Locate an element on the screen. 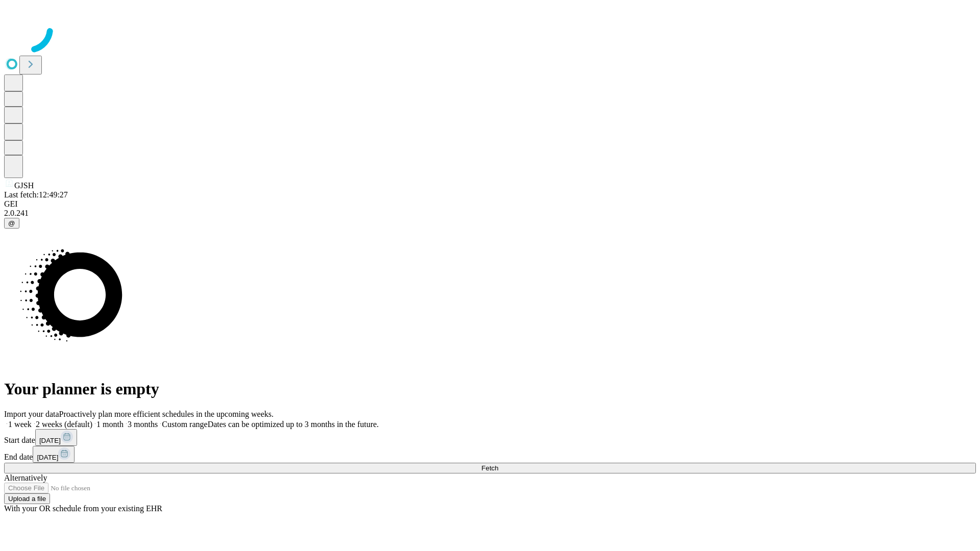 The image size is (980, 551). span: GJSH is located at coordinates (24, 185).